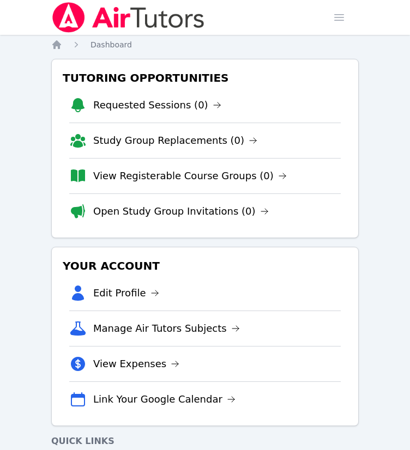  What do you see at coordinates (181, 211) in the screenshot?
I see `a: Open Study Group Invitations (0)` at bounding box center [181, 211].